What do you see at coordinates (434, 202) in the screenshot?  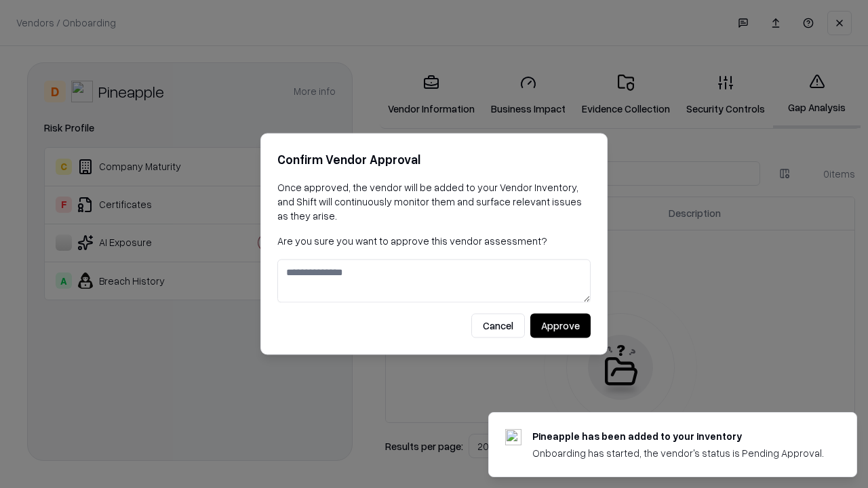 I see `p: Once approved, the vendor will be added to your Vendor Inventory, and Shift will continuously mon...` at bounding box center [434, 202].